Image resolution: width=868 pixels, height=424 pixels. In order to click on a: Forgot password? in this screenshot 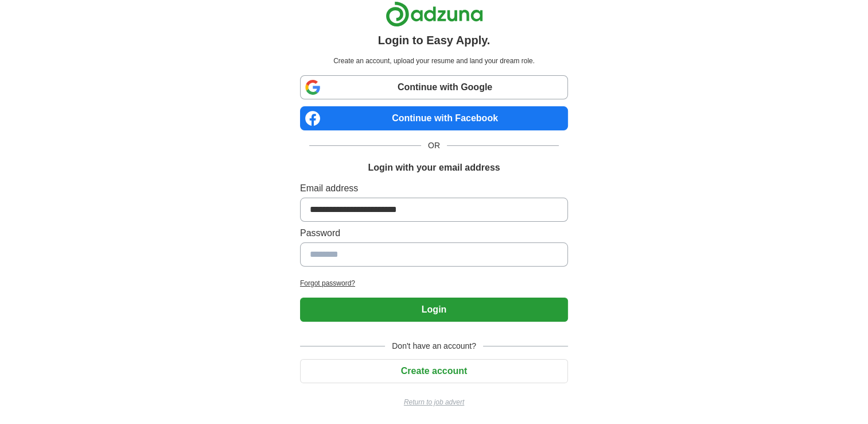, I will do `click(434, 283)`.